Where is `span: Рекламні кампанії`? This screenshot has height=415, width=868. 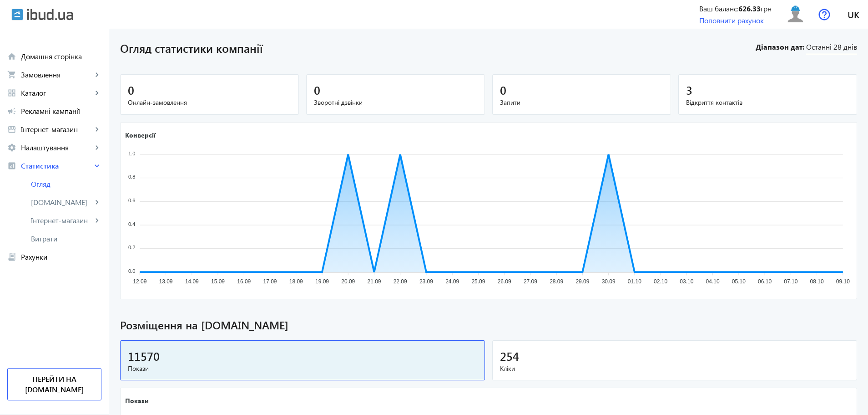
span: Рекламні кампанії is located at coordinates (61, 111).